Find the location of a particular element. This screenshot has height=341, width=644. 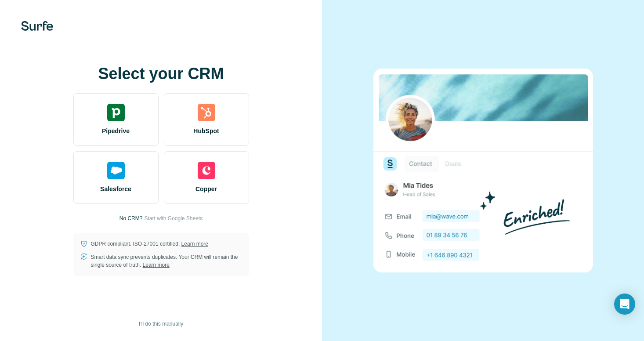

img: pipedrive's logo is located at coordinates (116, 113).